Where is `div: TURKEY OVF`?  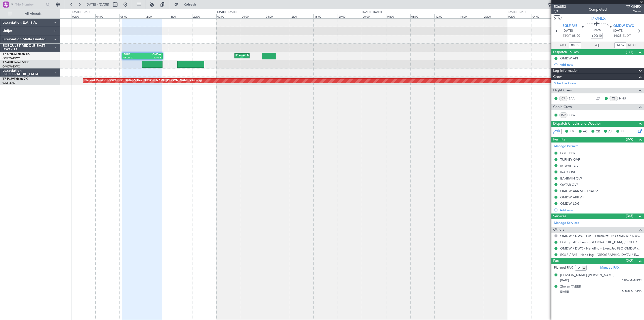
div: TURKEY OVF is located at coordinates (570, 159).